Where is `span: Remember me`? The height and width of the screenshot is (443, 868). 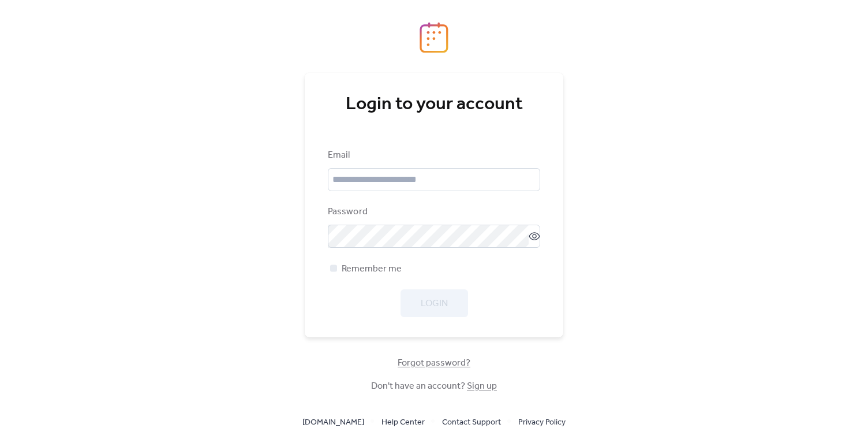
span: Remember me is located at coordinates (372, 269).